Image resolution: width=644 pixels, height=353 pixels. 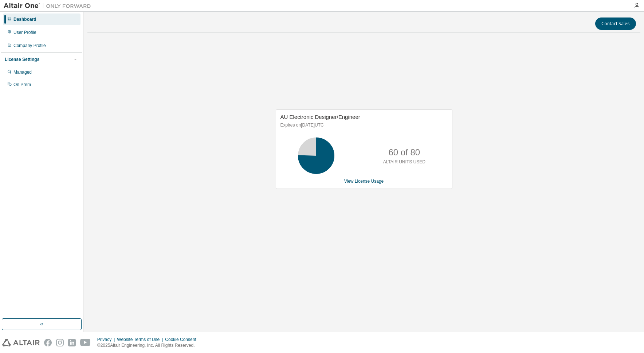 What do you see at coordinates (25, 32) in the screenshot?
I see `div: User Profile` at bounding box center [25, 32].